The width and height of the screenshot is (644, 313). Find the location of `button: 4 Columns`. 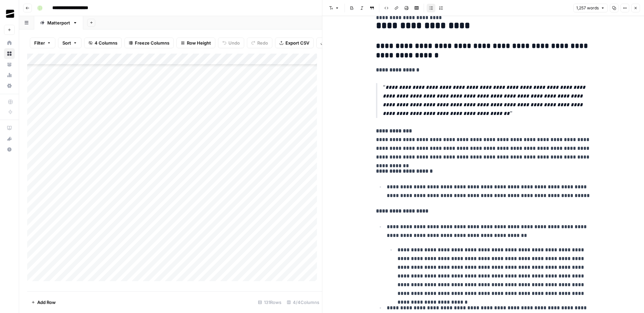

button: 4 Columns is located at coordinates (103, 43).